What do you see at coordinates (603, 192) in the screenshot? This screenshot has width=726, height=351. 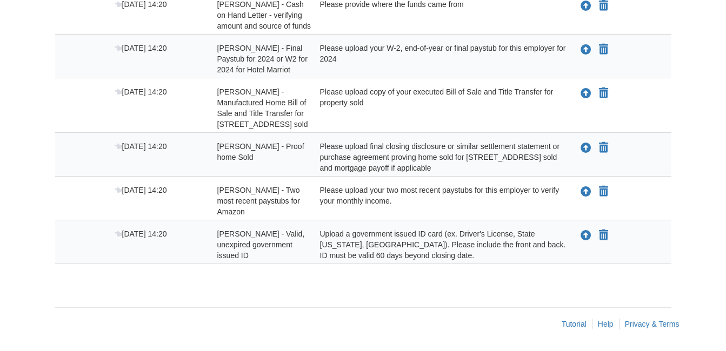 I see `button: Declare Yaimys Justiz Guerreros - Two most recent paystubs for Amazon not applicable` at bounding box center [603, 192].